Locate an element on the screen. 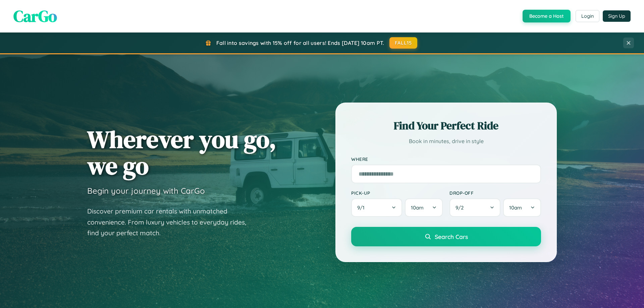 Image resolution: width=644 pixels, height=308 pixels. label: Where is located at coordinates (446, 159).